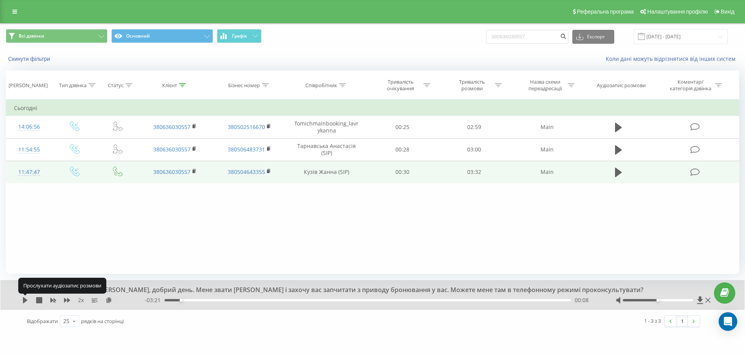 This screenshot has width=745, height=356. Describe the element at coordinates (473, 150) in the screenshot. I see `td: 03:00` at that location.